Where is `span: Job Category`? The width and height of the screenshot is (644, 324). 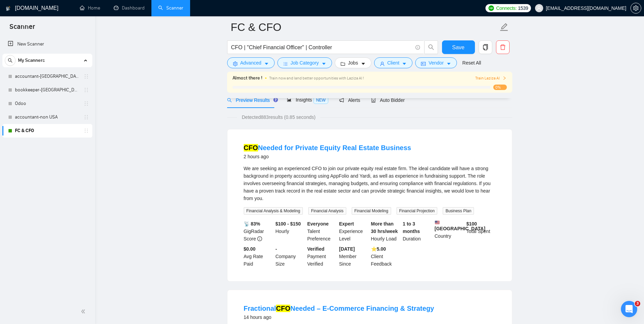 span: Job Category is located at coordinates (305, 63).